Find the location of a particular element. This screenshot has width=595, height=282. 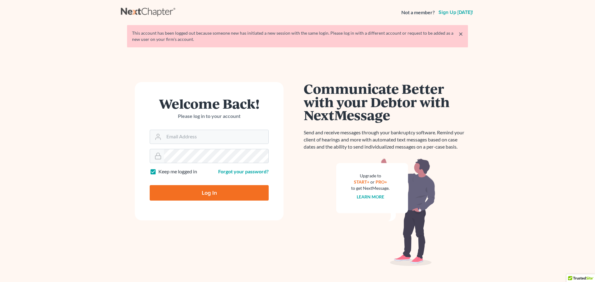

h1: Welcome Back! is located at coordinates (209, 103).